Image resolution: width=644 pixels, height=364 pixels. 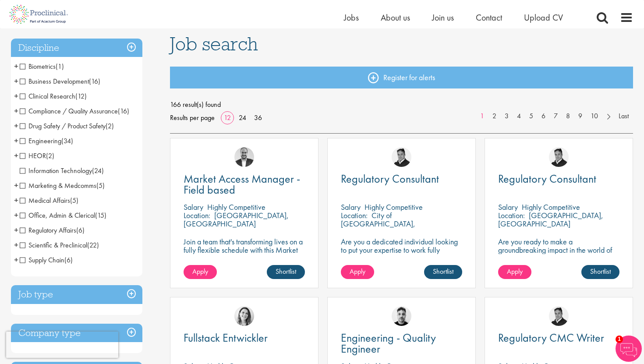 I want to click on span: (22), so click(x=93, y=245).